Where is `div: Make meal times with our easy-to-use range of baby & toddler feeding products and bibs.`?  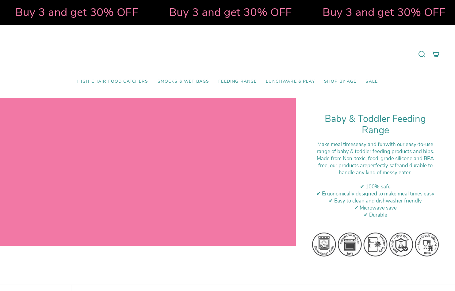 div: Make meal times with our easy-to-use range of baby & toddler feeding products and bibs. is located at coordinates (375, 148).